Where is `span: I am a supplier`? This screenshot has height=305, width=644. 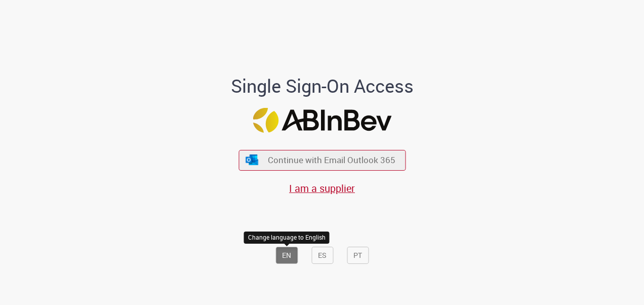 span: I am a supplier is located at coordinates (322, 188).